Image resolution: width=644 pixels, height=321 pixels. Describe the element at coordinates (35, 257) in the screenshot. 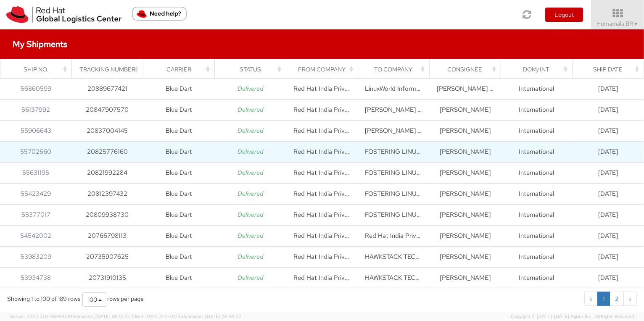

I see `a: 53983209` at that location.